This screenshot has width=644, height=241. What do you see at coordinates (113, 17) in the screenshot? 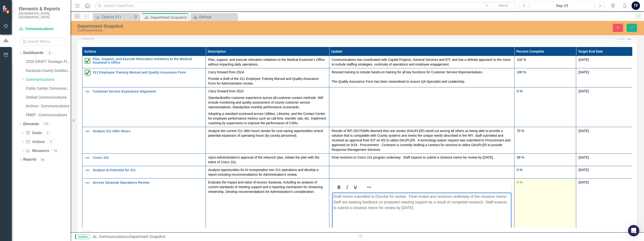
I see `a: Calls to 311` at bounding box center [113, 17].